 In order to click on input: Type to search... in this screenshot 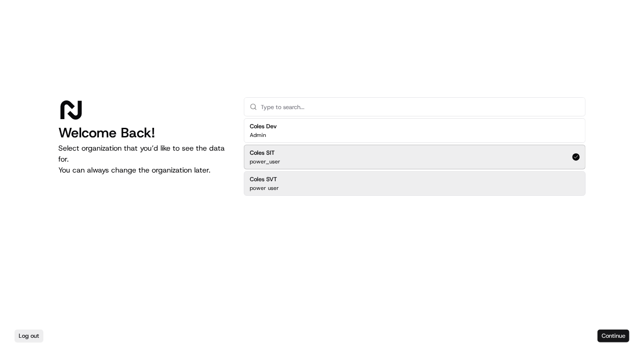, I will do `click(420, 107)`.